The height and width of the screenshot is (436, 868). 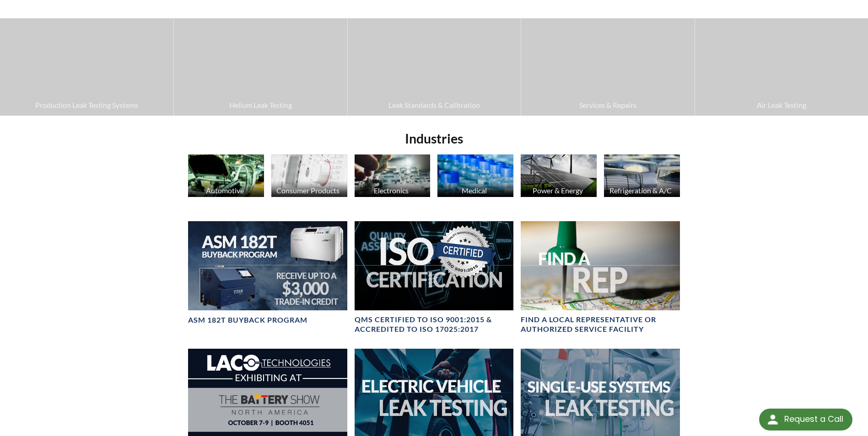 What do you see at coordinates (308, 191) in the screenshot?
I see `div: Consumer Products` at bounding box center [308, 191].